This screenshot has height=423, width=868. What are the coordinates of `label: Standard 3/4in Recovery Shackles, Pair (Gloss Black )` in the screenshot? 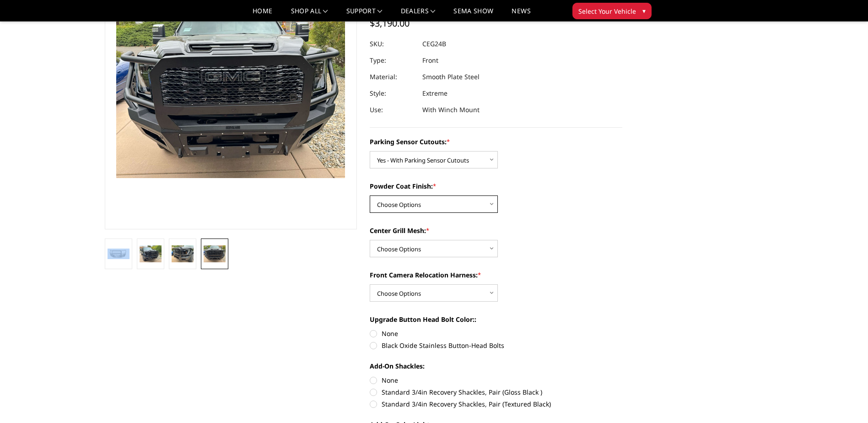 It's located at (496, 392).